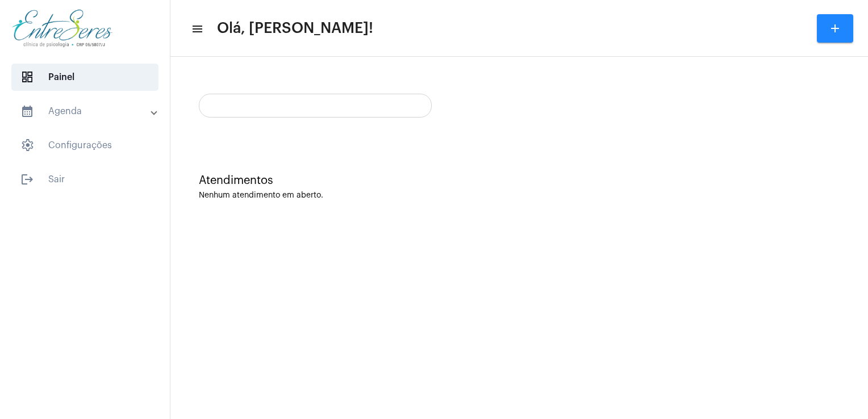  Describe the element at coordinates (88, 111) in the screenshot. I see `mat-expansion-panel-header: sidenav iconAgenda` at that location.